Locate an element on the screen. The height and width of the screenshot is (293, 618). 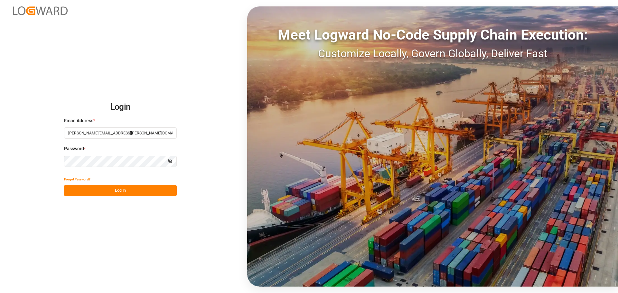
h2: Login is located at coordinates (120, 107).